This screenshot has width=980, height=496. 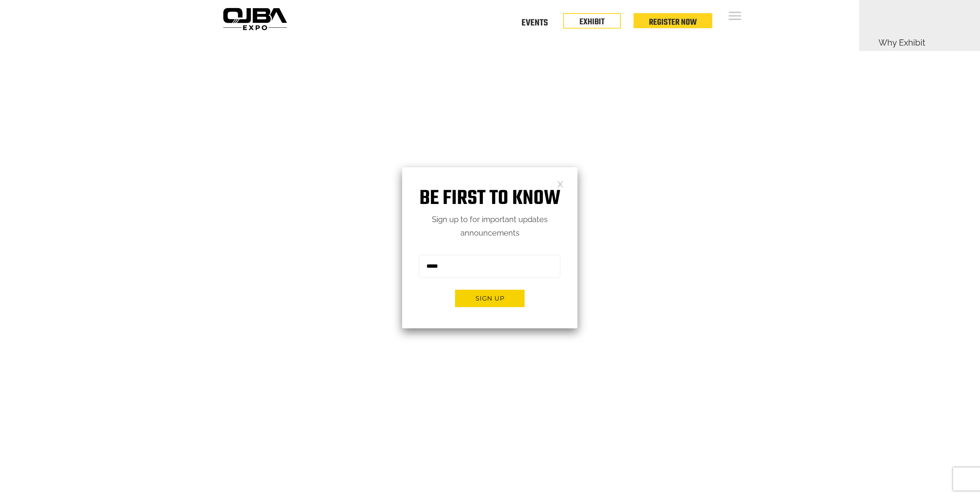 I want to click on a: Register Now, so click(x=673, y=22).